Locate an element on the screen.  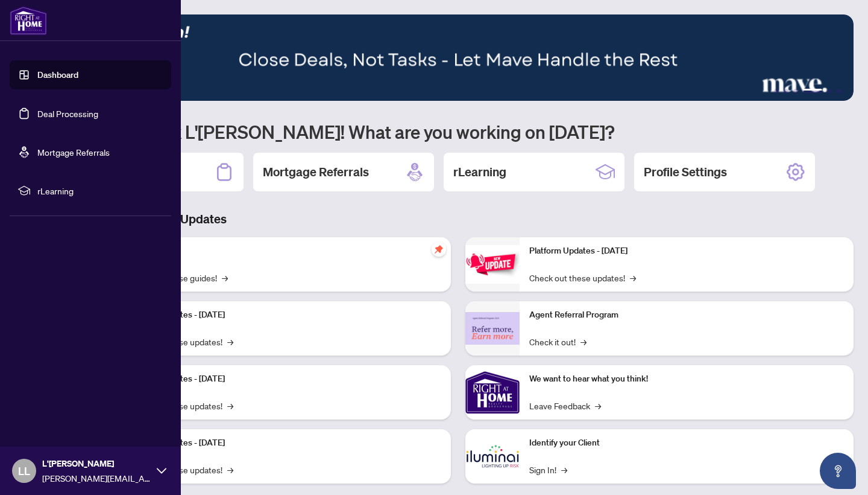
button: 4 is located at coordinates (813, 92).